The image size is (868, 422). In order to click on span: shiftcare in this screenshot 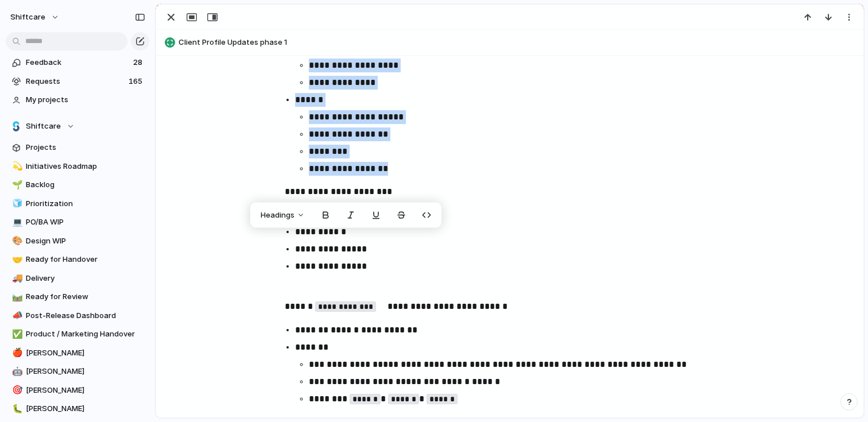, I will do `click(27, 17)`.